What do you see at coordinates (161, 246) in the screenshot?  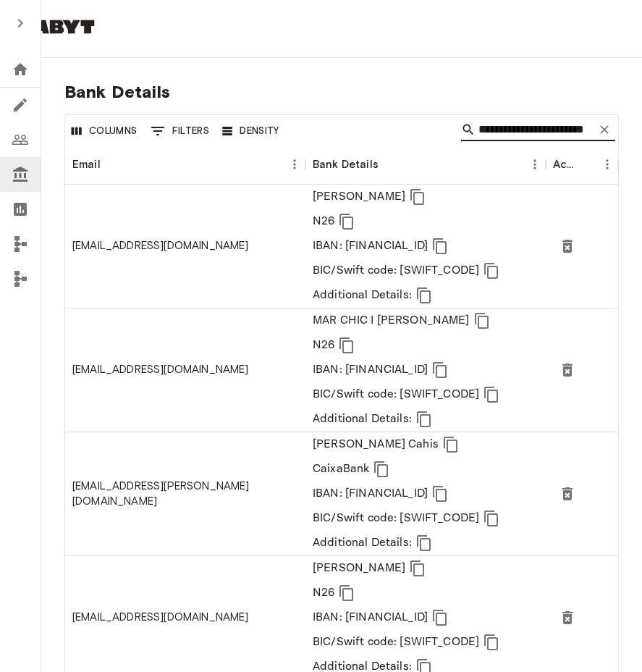 I see `div: 0000againism@gmail.com` at bounding box center [161, 246].